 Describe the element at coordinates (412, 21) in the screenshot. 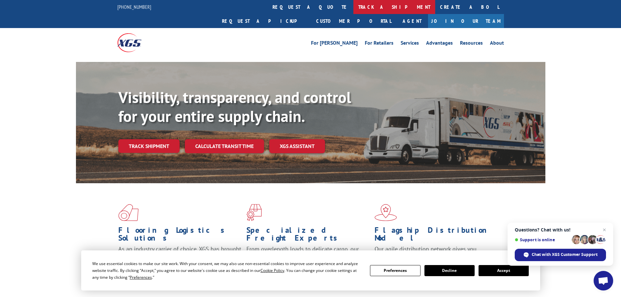

I see `a: Agent` at that location.